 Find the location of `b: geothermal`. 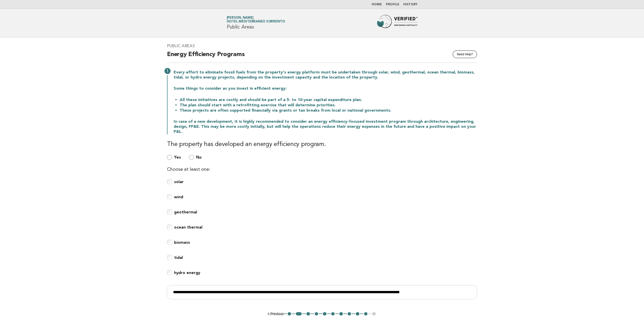

b: geothermal is located at coordinates (185, 212).